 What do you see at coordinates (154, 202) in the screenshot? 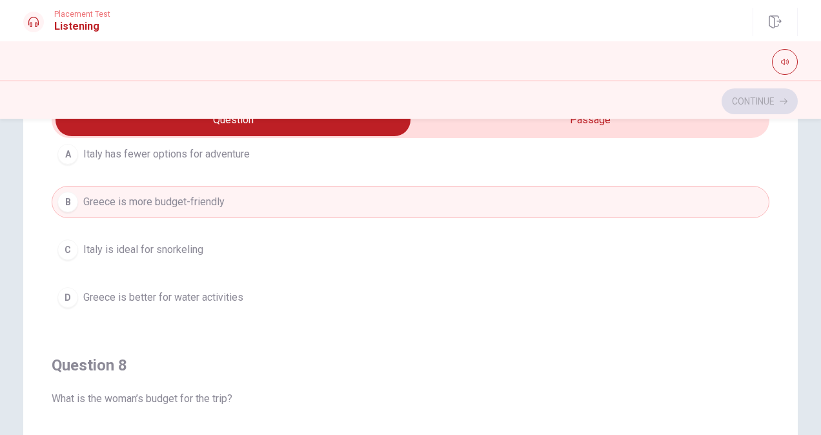
I see `span: Greece is more budget-friendly` at bounding box center [154, 202].